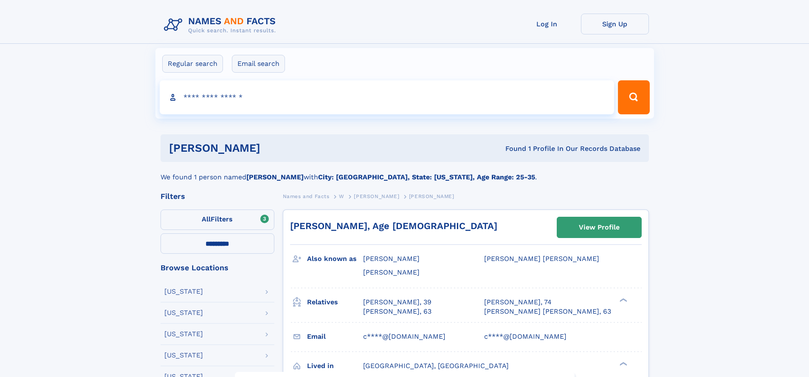  What do you see at coordinates (335, 302) in the screenshot?
I see `h3: Relatives` at bounding box center [335, 302].